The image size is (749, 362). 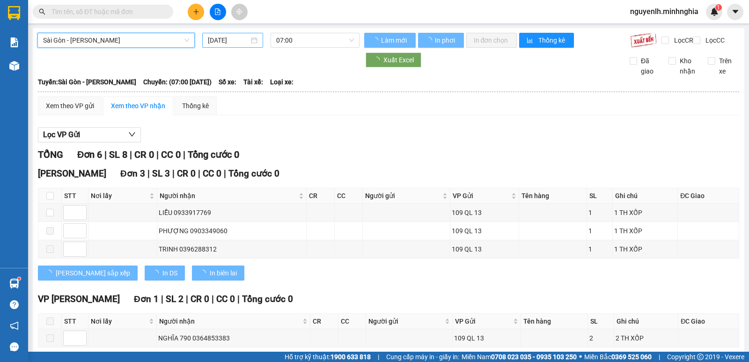 I want to click on button: In đơn chọn, so click(x=492, y=40).